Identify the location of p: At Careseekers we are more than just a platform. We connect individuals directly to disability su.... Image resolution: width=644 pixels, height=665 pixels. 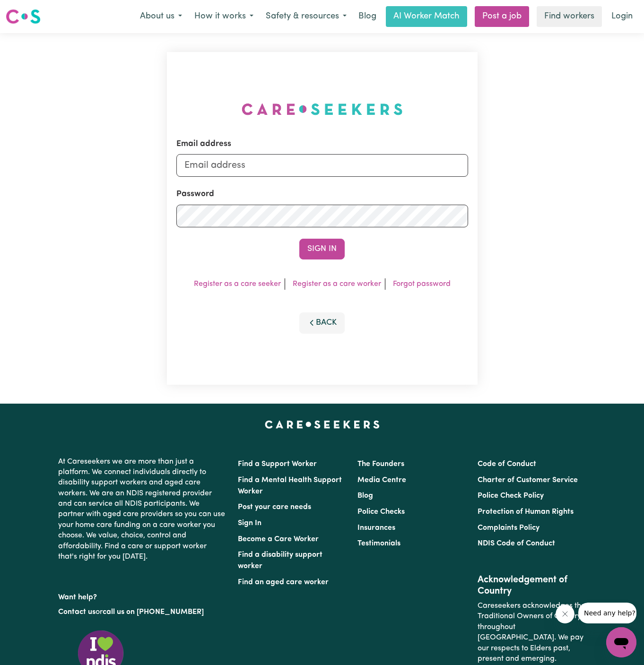
(142, 510).